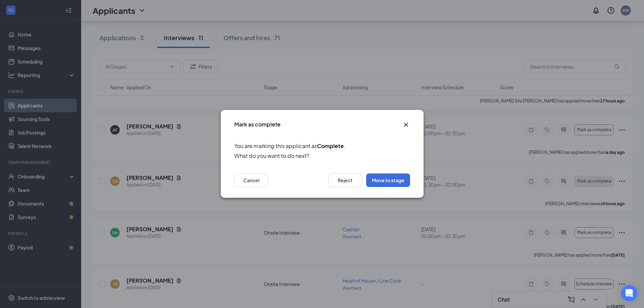 The width and height of the screenshot is (644, 308). What do you see at coordinates (251, 181) in the screenshot?
I see `button: Cancel` at bounding box center [251, 181].